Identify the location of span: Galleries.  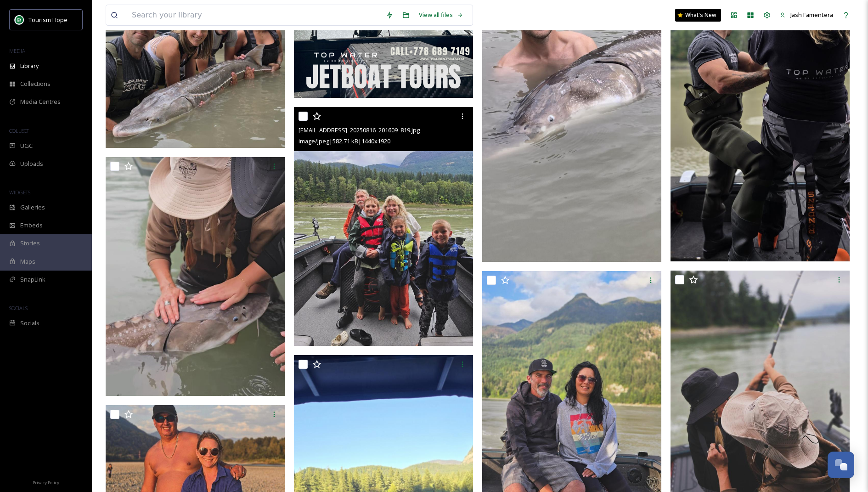
(32, 207).